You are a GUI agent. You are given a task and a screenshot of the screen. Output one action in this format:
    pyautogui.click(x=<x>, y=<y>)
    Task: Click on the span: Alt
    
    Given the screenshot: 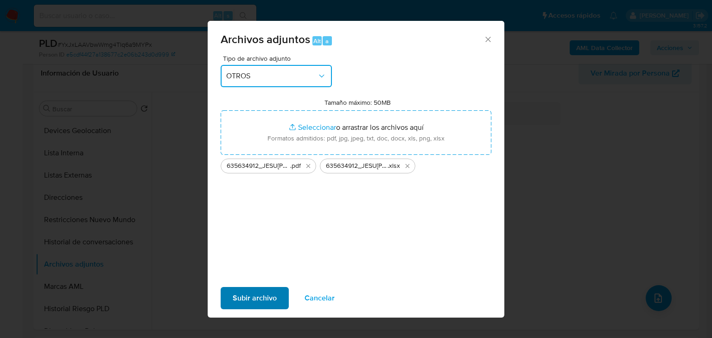 What is the action you would take?
    pyautogui.click(x=317, y=41)
    